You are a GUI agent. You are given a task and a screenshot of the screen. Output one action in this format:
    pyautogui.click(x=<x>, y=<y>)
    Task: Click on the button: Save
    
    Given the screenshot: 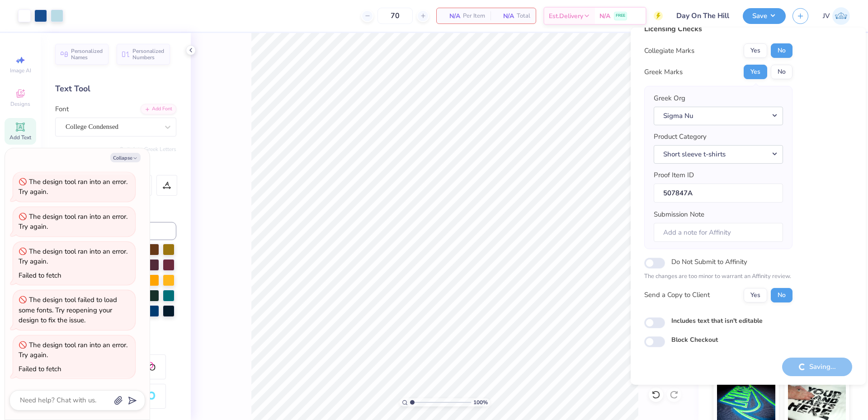 What is the action you would take?
    pyautogui.click(x=764, y=16)
    